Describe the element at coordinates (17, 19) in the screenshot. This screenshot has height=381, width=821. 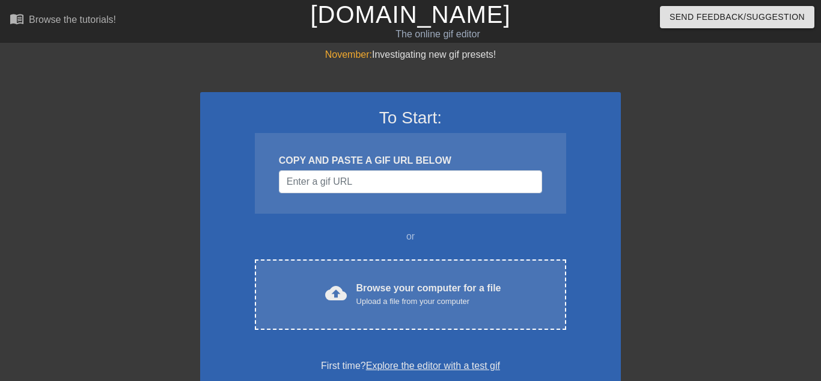
I see `span: menu_book` at that location.